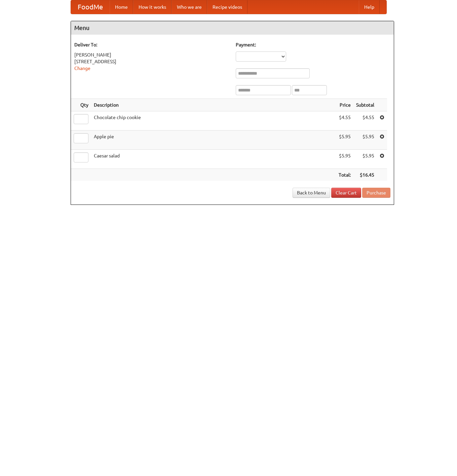 Image resolution: width=457 pixels, height=476 pixels. What do you see at coordinates (214, 121) in the screenshot?
I see `td: Chocolate chip cookie` at bounding box center [214, 121].